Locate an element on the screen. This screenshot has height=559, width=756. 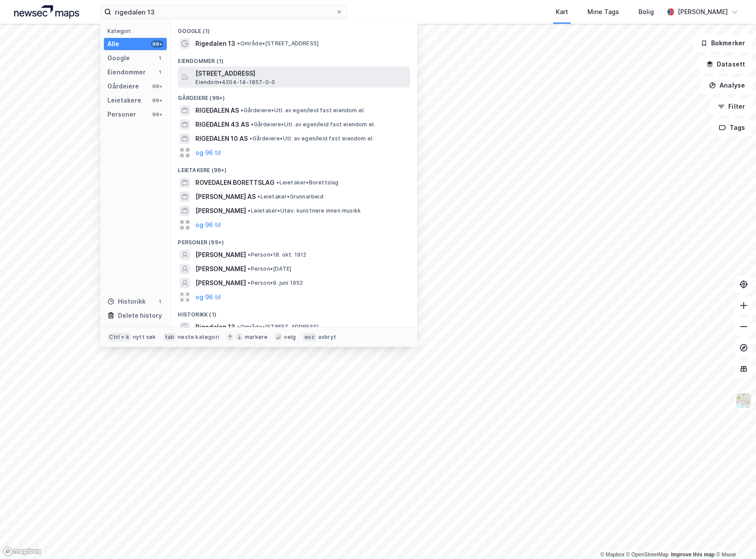
div: esc is located at coordinates (309, 337).